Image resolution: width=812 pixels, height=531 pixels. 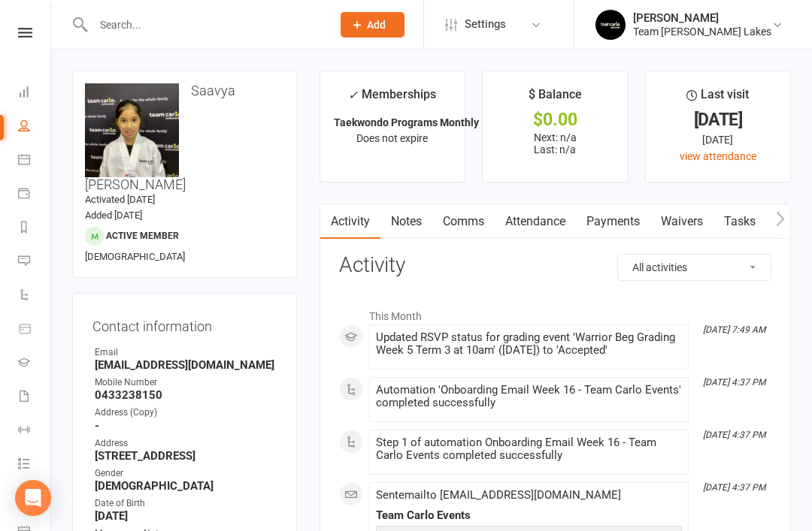 I want to click on div: Address, so click(x=186, y=443).